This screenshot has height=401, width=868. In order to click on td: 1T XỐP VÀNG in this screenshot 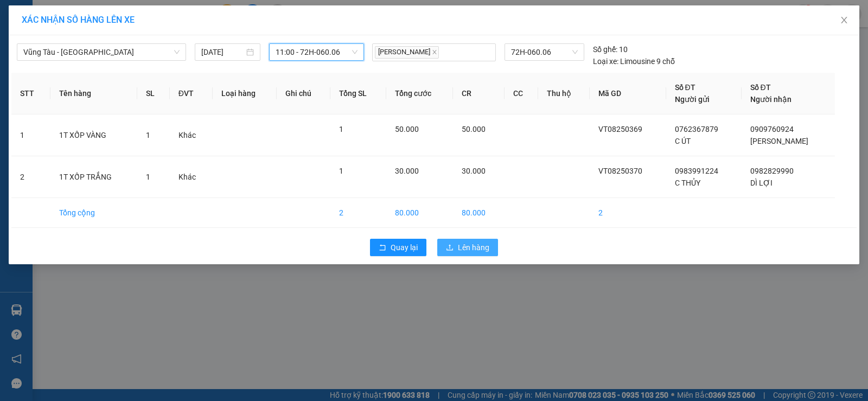, I will do `click(94, 135)`.